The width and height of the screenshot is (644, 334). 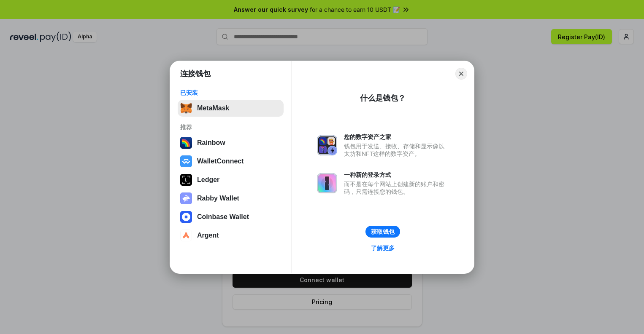 I want to click on button: Close, so click(x=461, y=74).